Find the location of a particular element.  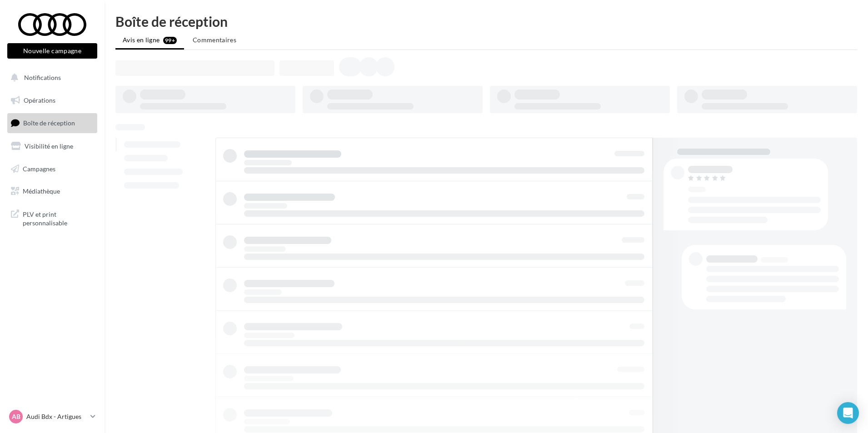

div: Boîte de réception is located at coordinates (486, 21).